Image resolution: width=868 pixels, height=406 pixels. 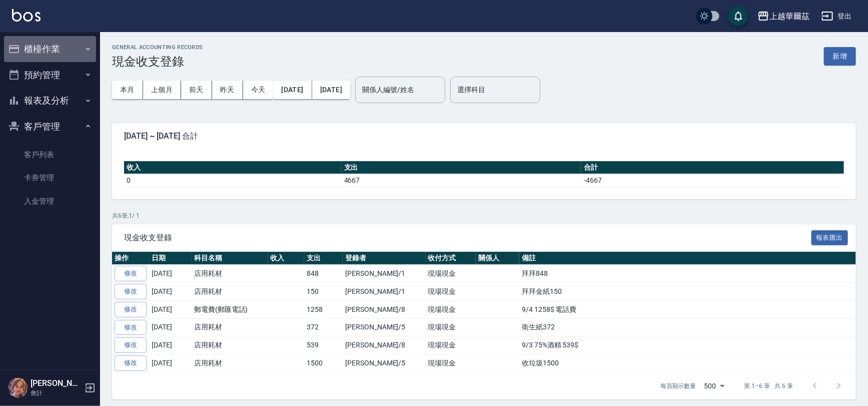 I want to click on p: 每頁顯示數量, so click(x=678, y=386).